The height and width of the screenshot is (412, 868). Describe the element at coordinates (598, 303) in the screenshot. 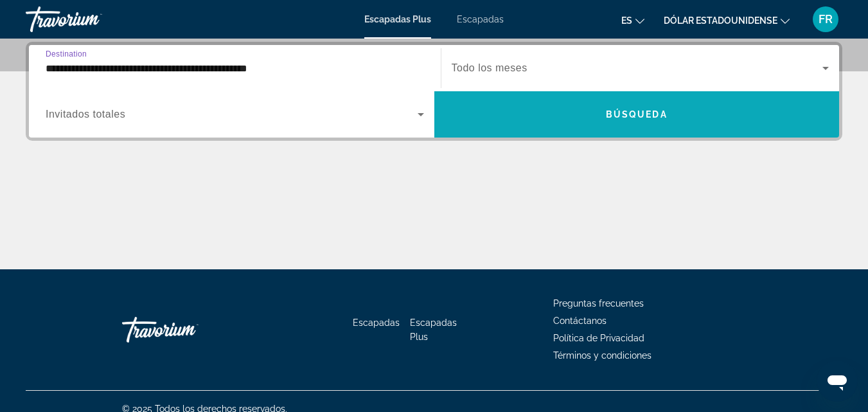

I see `a: Preguntas frecuentes` at that location.